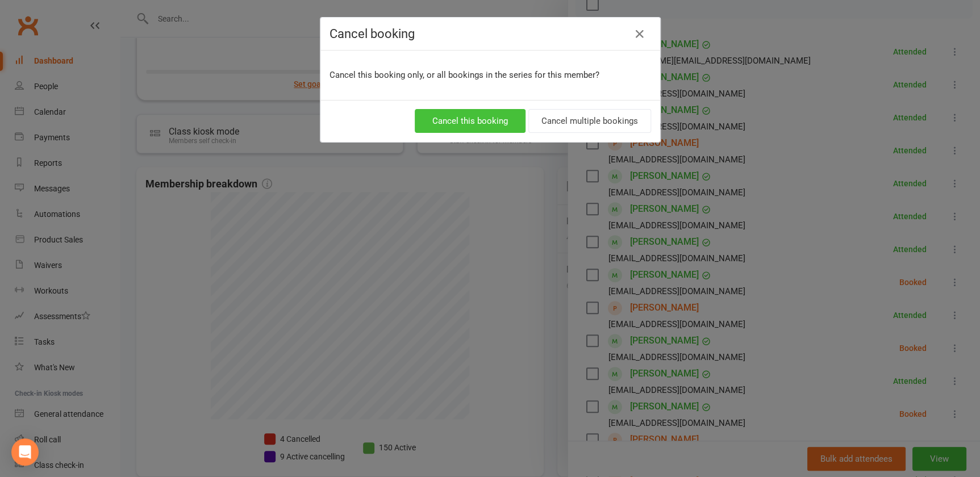 The width and height of the screenshot is (980, 477). I want to click on p: Cancel this booking only, or all bookings in the series for this member?, so click(490, 74).